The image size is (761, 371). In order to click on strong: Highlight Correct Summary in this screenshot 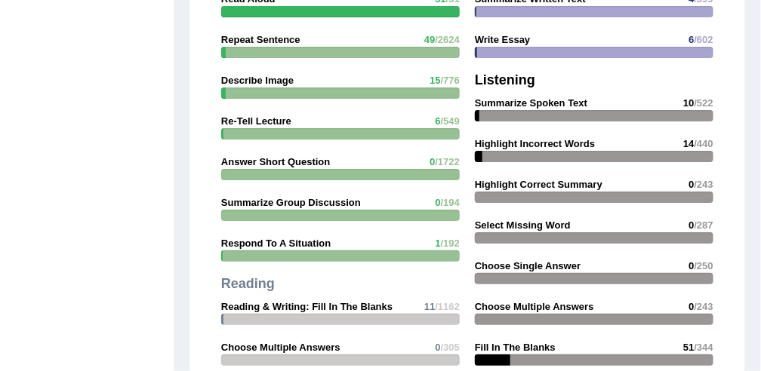, I will do `click(538, 184)`.